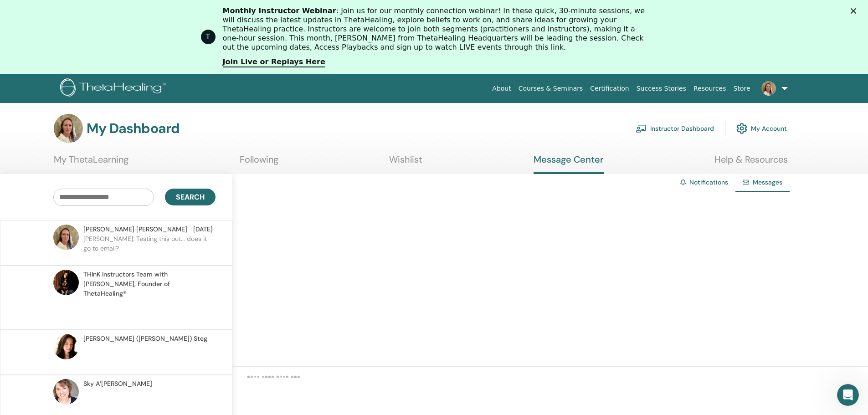  What do you see at coordinates (501, 88) in the screenshot?
I see `a: About` at bounding box center [501, 88].